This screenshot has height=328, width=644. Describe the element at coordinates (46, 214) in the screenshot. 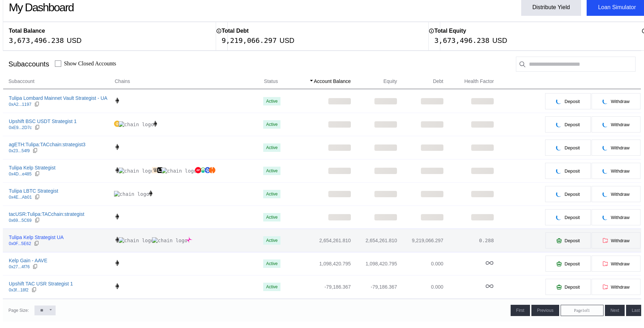

I see `div: tacUSR:Tulipa:TACchain:strategist` at that location.